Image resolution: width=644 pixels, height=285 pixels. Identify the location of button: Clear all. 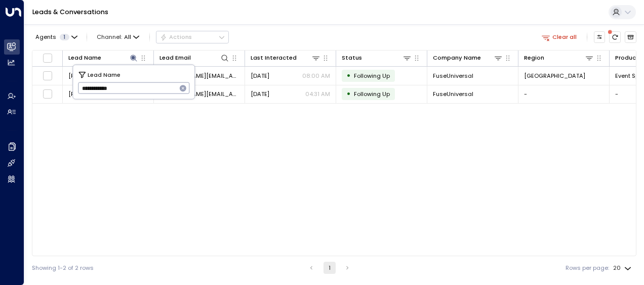
(559, 37).